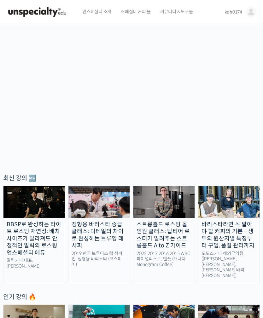 The image size is (263, 318). What do you see at coordinates (99, 202) in the screenshot?
I see `img: advanced-brewing_course-thumbnail.jpeg` at bounding box center [99, 202].